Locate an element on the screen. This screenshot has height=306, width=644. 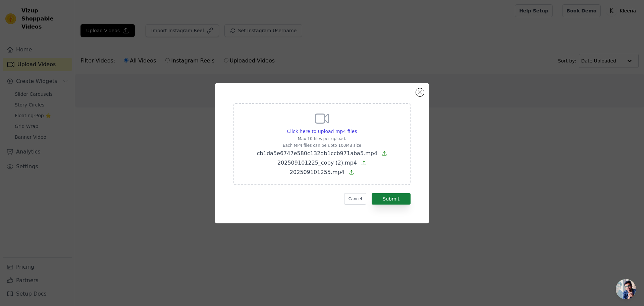
button: Cancel is located at coordinates (355, 199).